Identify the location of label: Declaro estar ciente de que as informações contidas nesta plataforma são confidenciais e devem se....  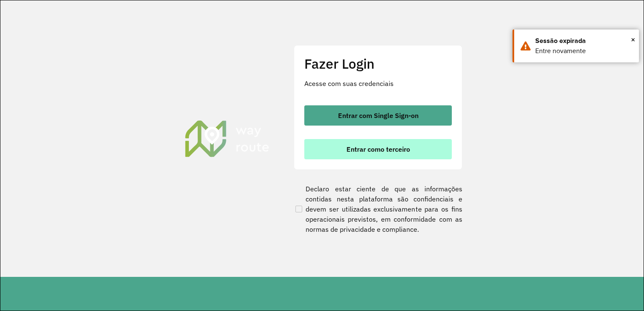
(378, 209).